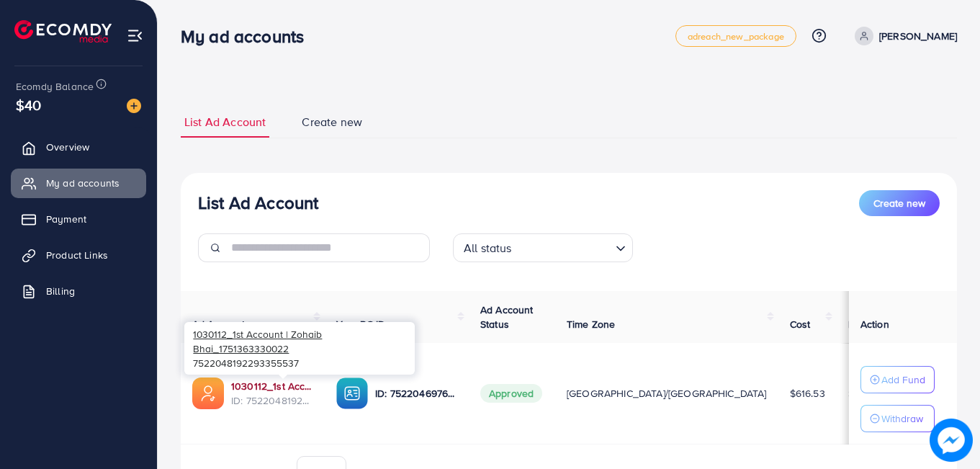 The image size is (980, 469). What do you see at coordinates (63, 31) in the screenshot?
I see `a: logo` at bounding box center [63, 31].